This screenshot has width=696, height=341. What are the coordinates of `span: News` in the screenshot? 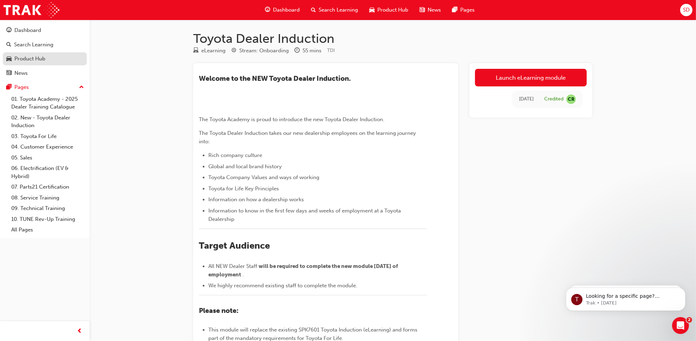 It's located at (434, 10).